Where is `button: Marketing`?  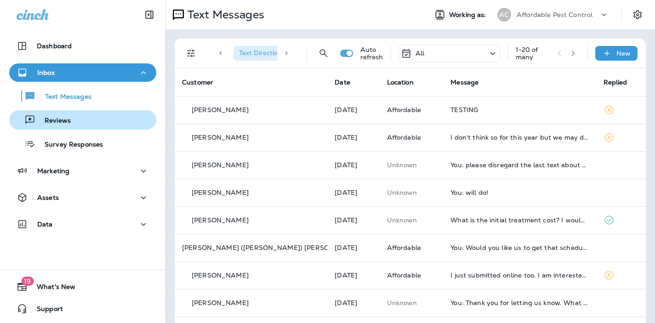 button: Marketing is located at coordinates (83, 171).